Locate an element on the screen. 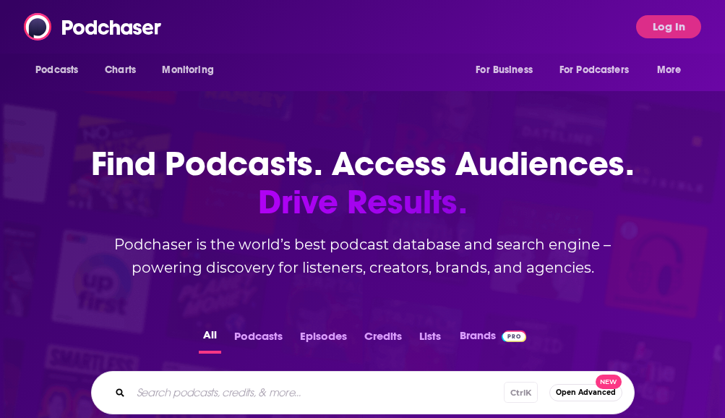  button: Log In is located at coordinates (669, 27).